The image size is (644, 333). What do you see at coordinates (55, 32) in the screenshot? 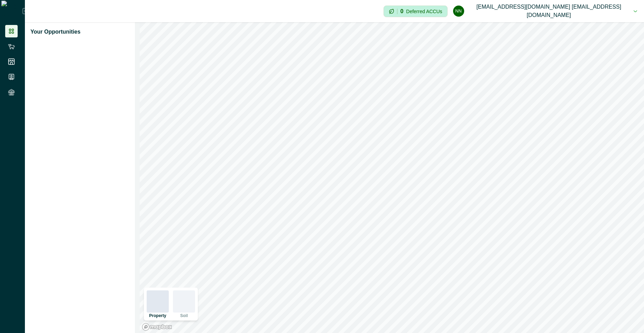
I see `p: Your Opportunities` at bounding box center [55, 32].